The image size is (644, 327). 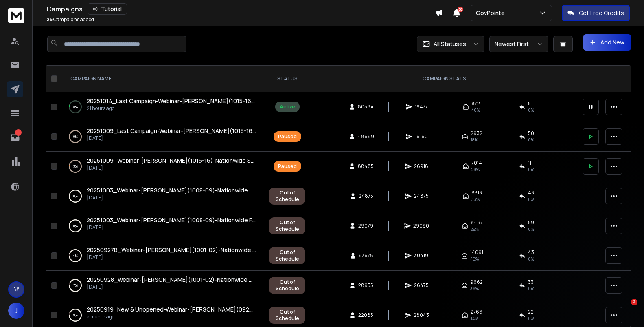 I want to click on span: 22085, so click(x=366, y=315).